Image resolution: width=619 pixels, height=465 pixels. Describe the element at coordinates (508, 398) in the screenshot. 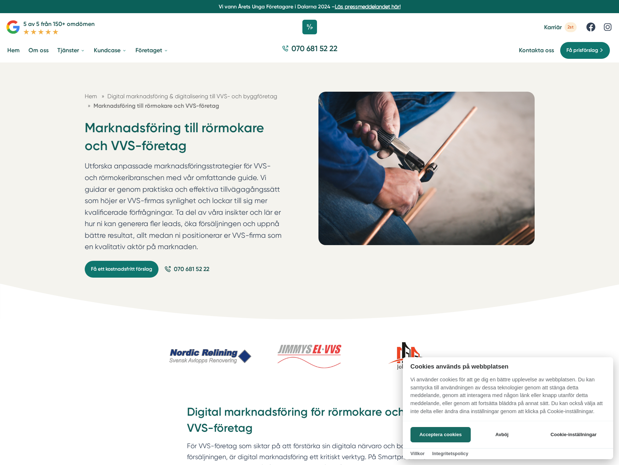

I see `p: Vi använder cookies för att ge dig en bättre upplevelse av webbplatsen. Du kan samtycka till anvä...` at that location.